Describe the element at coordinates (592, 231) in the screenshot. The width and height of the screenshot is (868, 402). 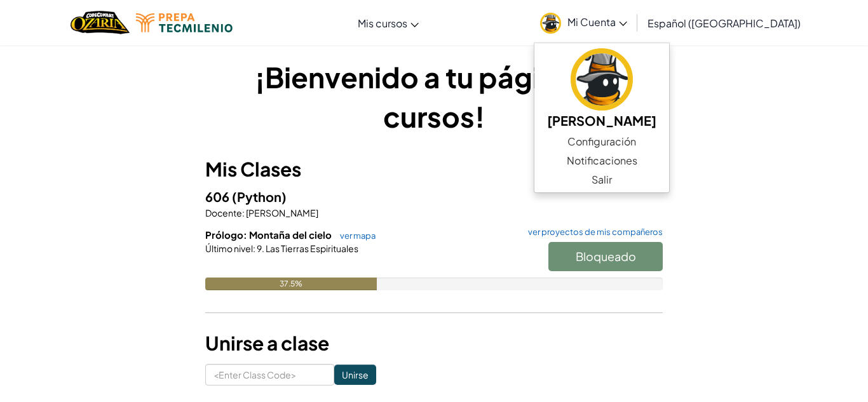
I see `a: ver proyectos de mis compañeros` at that location.